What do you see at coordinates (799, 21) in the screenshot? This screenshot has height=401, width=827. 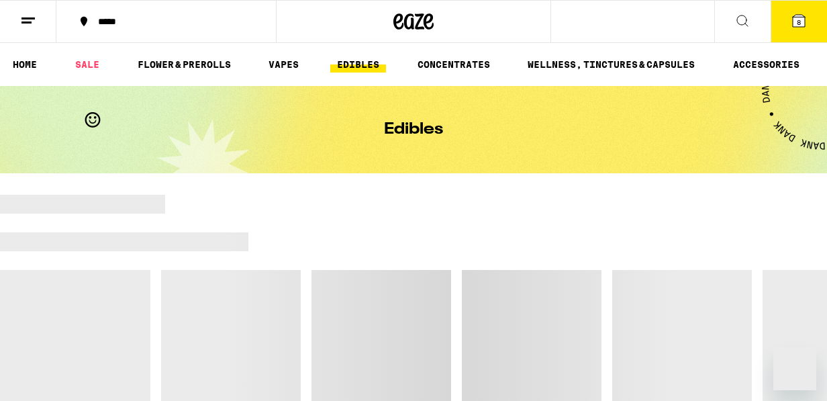 I see `button: 8` at bounding box center [799, 21].